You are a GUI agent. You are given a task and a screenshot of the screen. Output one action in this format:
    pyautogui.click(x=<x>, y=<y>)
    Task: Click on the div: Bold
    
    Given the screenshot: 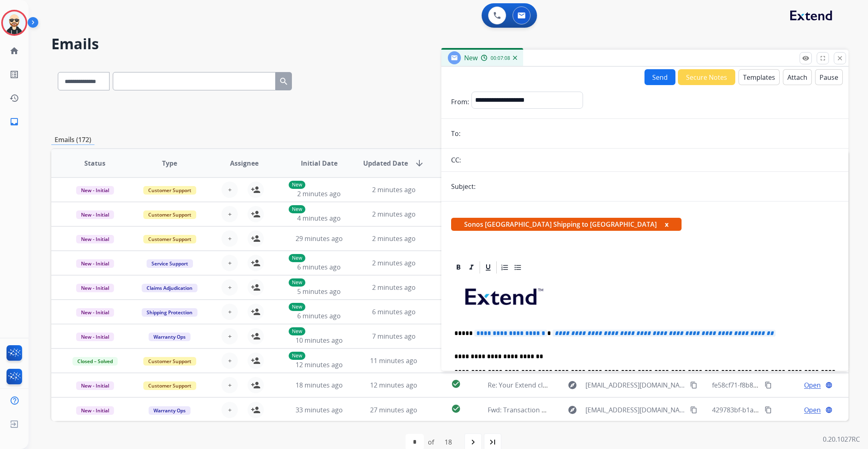 What is the action you would take?
    pyautogui.click(x=458, y=267)
    